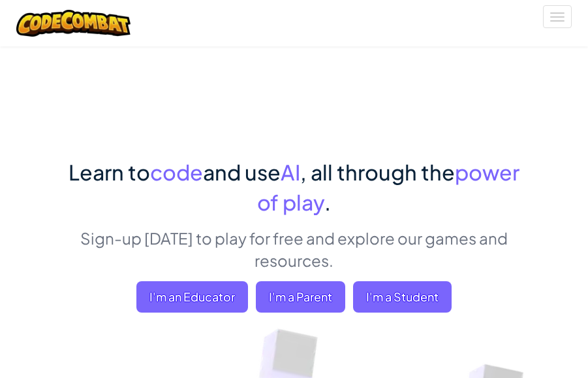 The height and width of the screenshot is (378, 588). What do you see at coordinates (73, 23) in the screenshot?
I see `a: CodeCombat logo` at bounding box center [73, 23].